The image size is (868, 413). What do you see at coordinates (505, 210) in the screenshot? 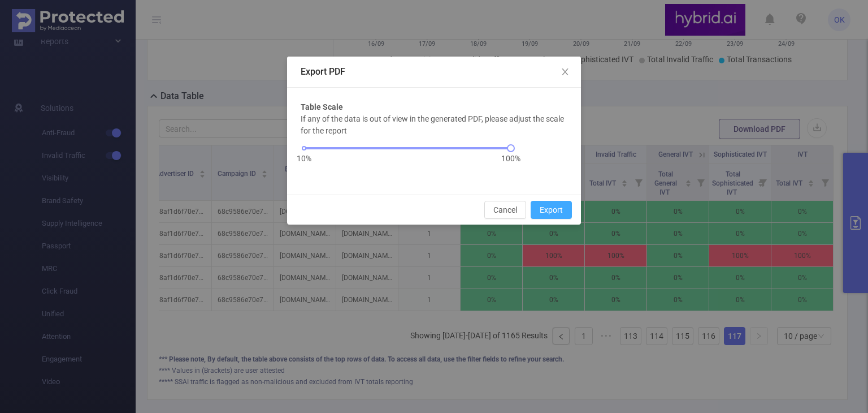
I see `button: Cancel` at bounding box center [505, 210].